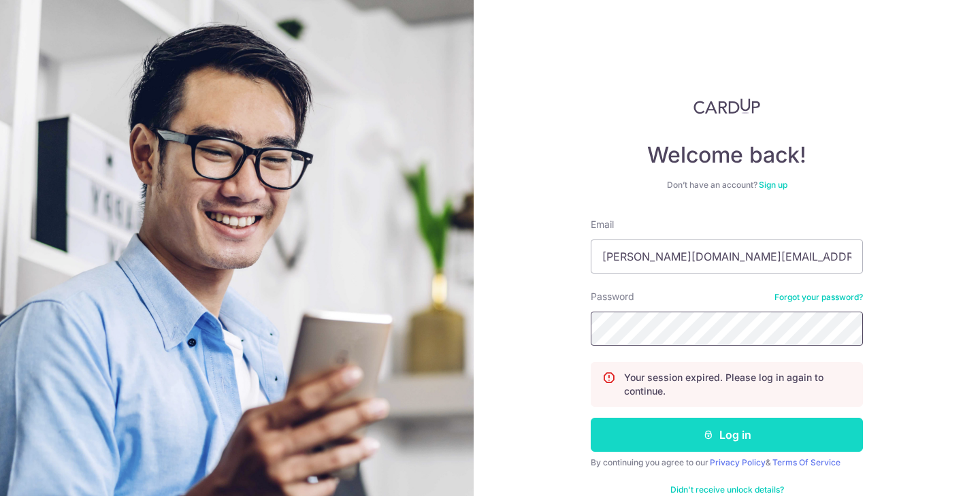 The image size is (980, 496). I want to click on div: Don’t have an account?, so click(727, 185).